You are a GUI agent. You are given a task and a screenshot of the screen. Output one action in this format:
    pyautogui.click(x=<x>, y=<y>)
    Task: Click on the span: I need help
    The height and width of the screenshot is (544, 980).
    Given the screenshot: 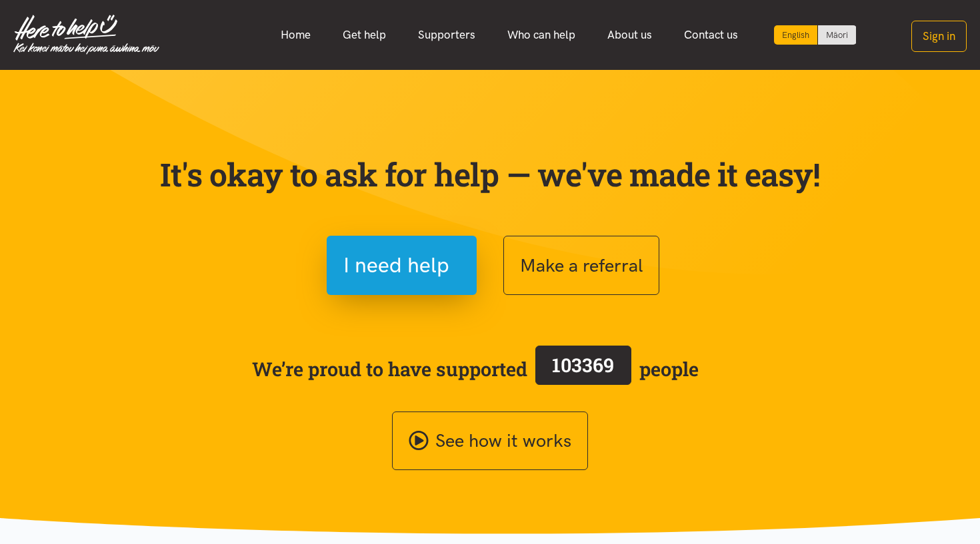 What is the action you would take?
    pyautogui.click(x=396, y=265)
    